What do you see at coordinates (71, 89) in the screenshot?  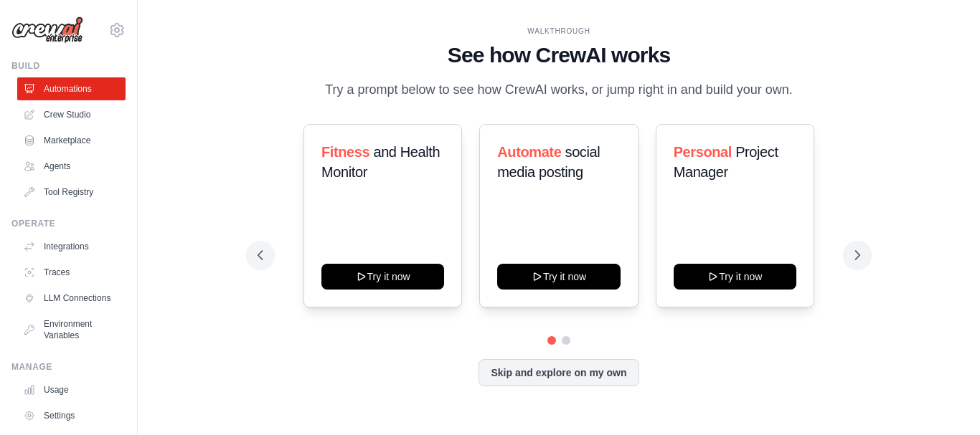 I see `a: Automations` at bounding box center [71, 89].